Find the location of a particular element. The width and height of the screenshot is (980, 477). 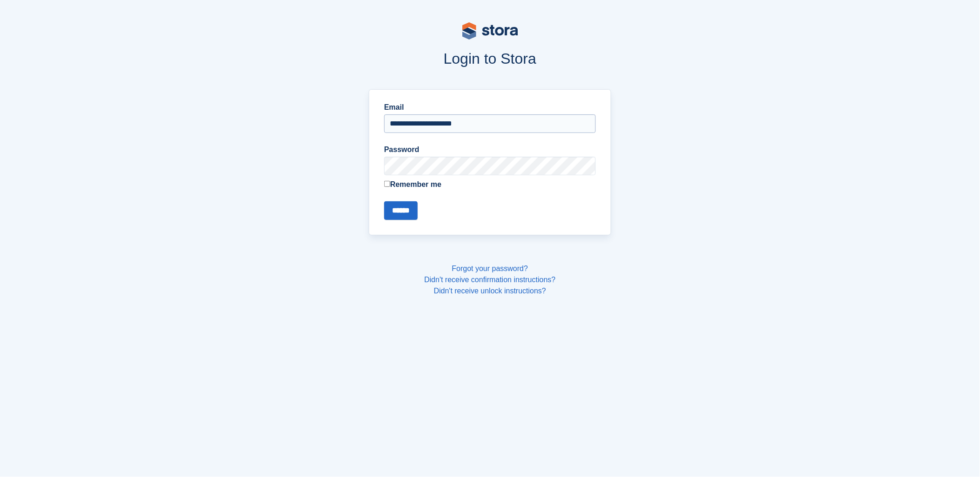

a: Didn't receive confirmation instructions? is located at coordinates (490, 279).